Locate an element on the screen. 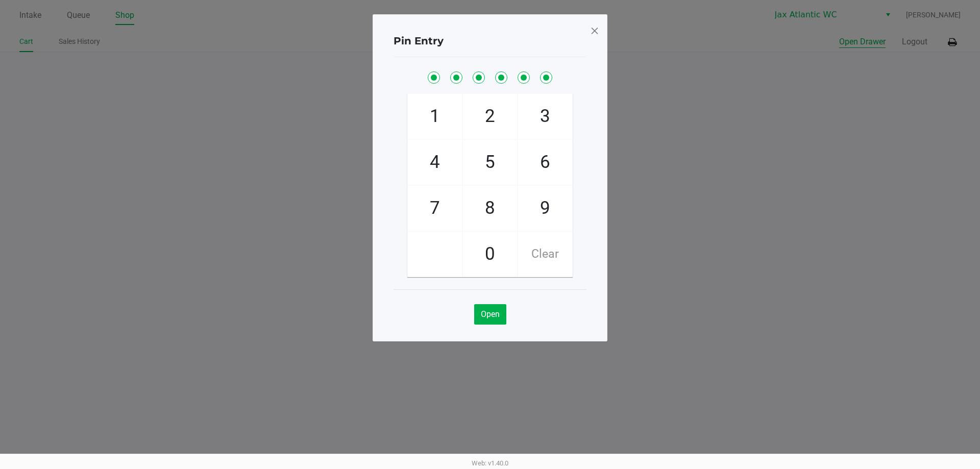 This screenshot has height=469, width=980. span: 3 is located at coordinates (545, 116).